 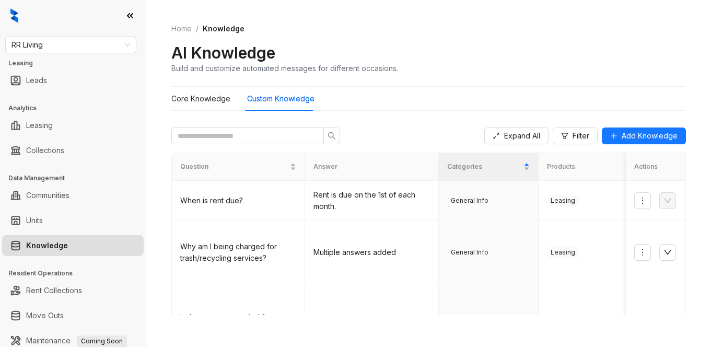 I want to click on li: Leasing, so click(x=73, y=125).